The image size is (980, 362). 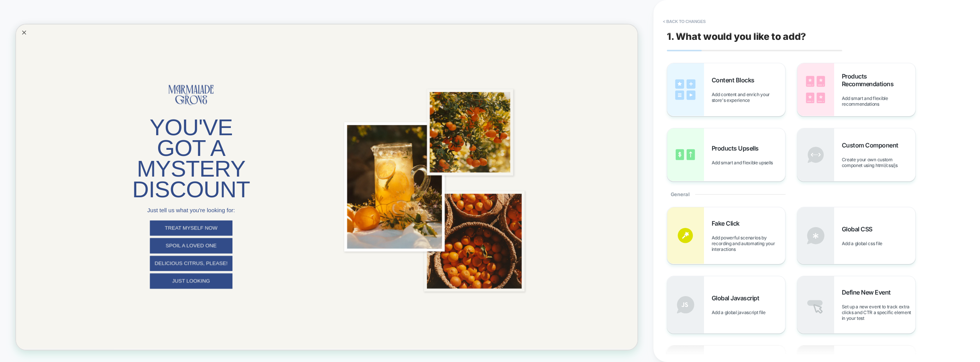 What do you see at coordinates (11, 11) in the screenshot?
I see `div: Close popup` at bounding box center [11, 11].